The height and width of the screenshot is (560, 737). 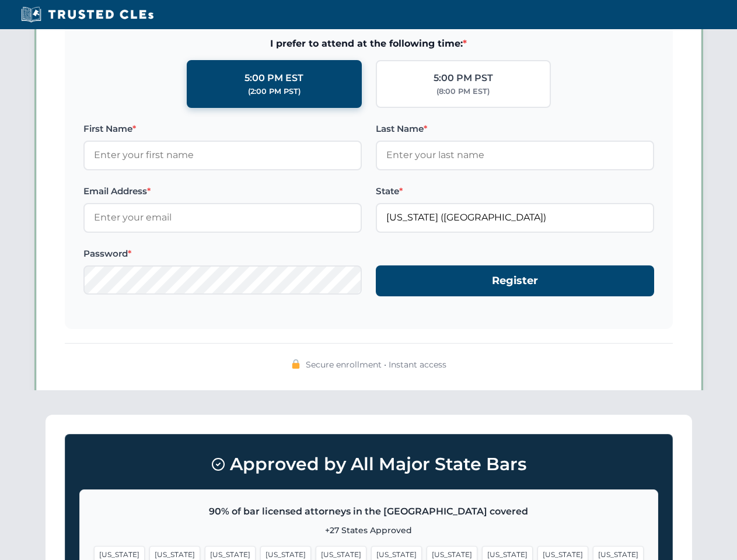 I want to click on input: Florida (FL), so click(x=515, y=217).